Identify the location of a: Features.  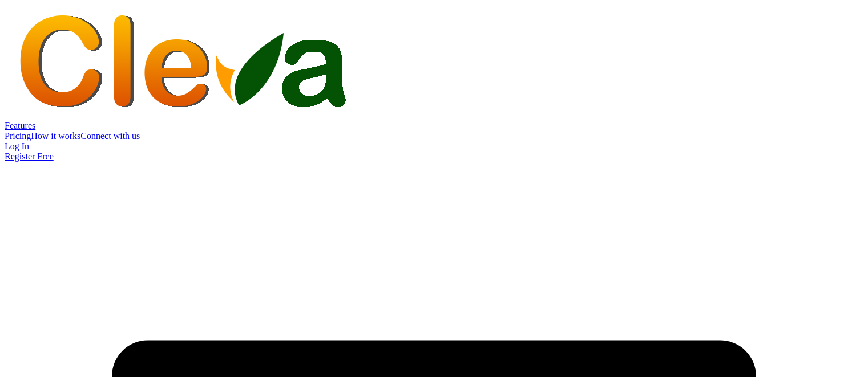
(20, 126).